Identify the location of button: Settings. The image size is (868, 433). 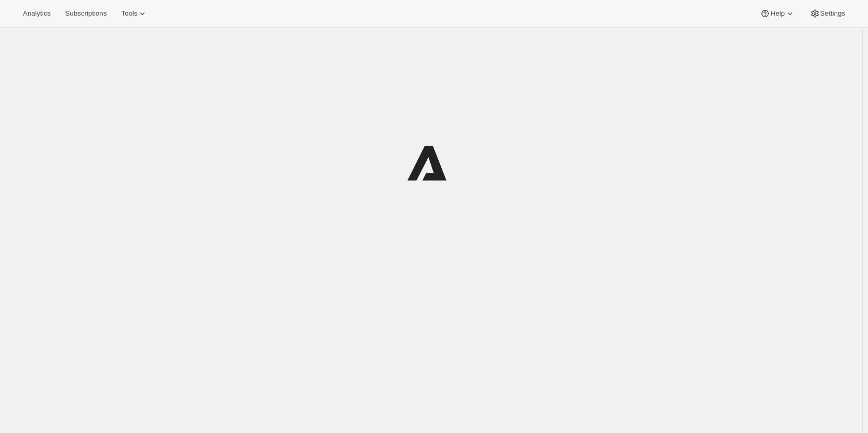
(828, 14).